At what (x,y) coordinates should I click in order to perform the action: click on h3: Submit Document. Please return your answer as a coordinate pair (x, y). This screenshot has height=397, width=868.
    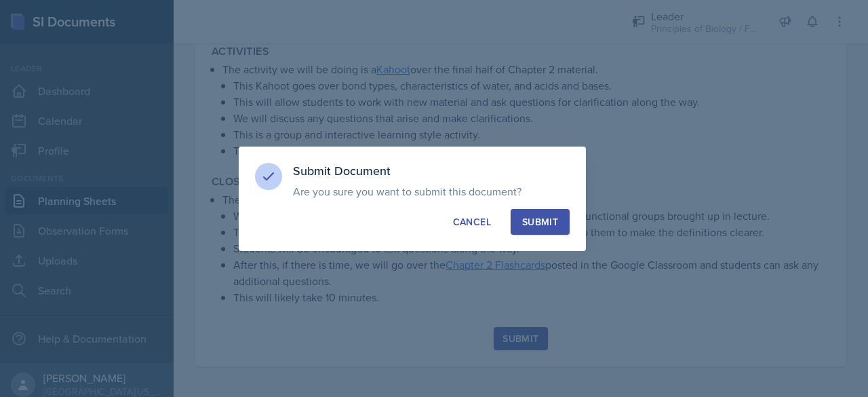
    Looking at the image, I should click on (431, 171).